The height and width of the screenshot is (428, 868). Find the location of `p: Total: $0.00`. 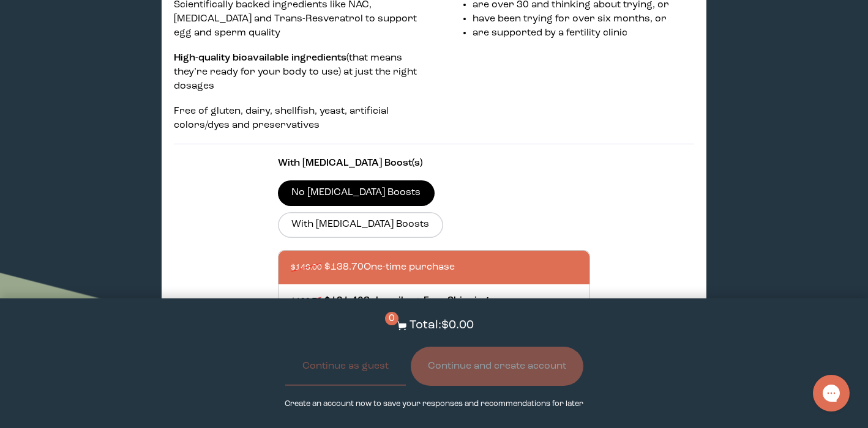

p: Total: $0.00 is located at coordinates (442, 326).